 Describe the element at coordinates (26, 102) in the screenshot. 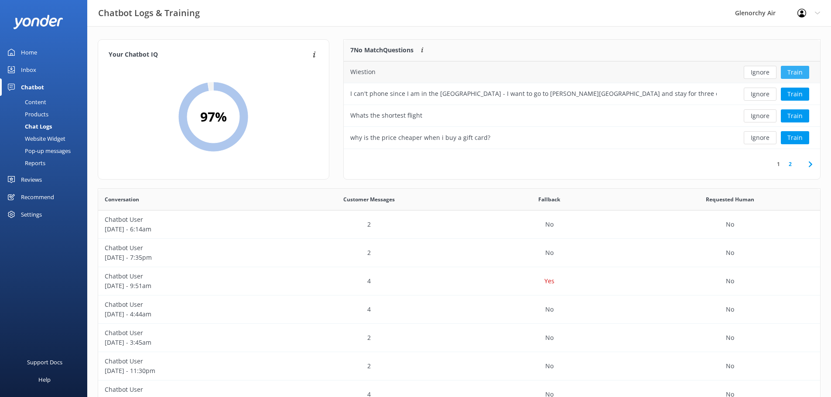

I see `div: Content` at that location.